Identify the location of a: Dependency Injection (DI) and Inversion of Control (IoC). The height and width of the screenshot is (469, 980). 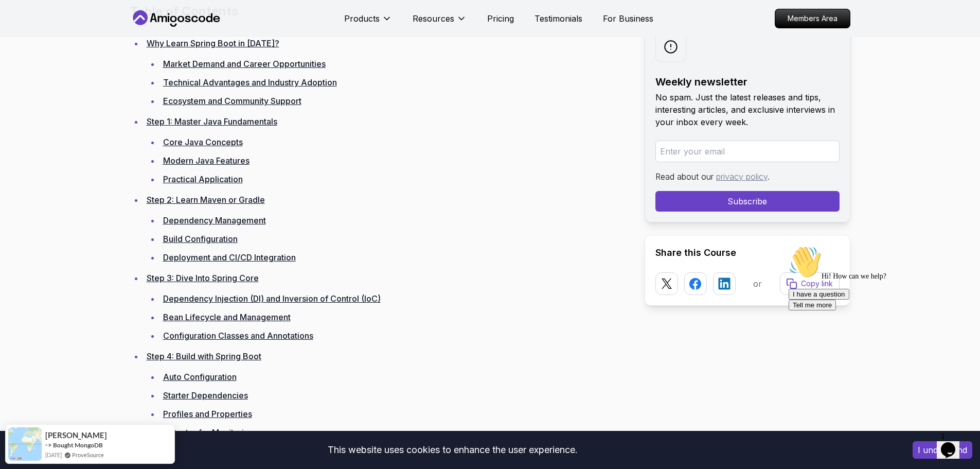
(271, 298).